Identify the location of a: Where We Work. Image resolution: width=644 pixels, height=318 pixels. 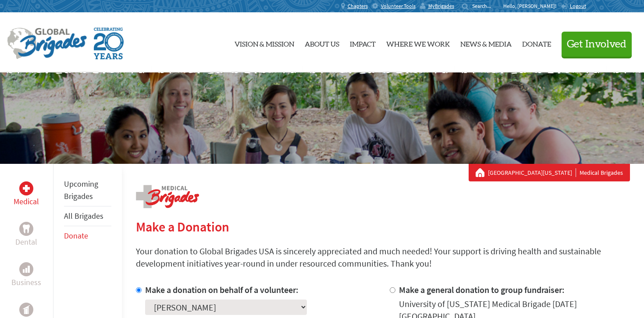
(418, 42).